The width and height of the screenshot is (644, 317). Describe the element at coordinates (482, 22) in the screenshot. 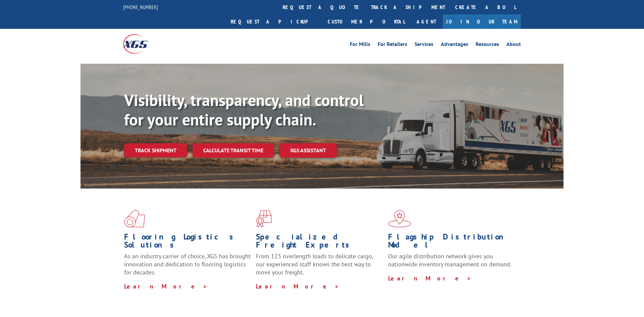

I see `a: Join Our Team` at that location.